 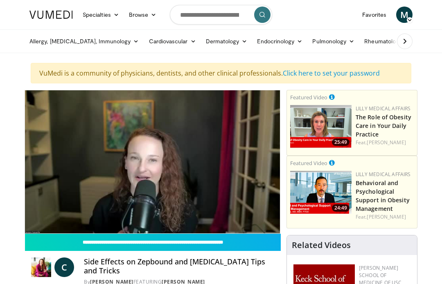 I want to click on span: C, so click(x=64, y=267).